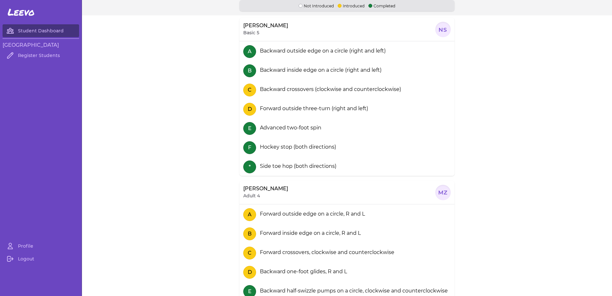 Image resolution: width=612 pixels, height=296 pixels. Describe the element at coordinates (382, 5) in the screenshot. I see `p: Completed` at that location.